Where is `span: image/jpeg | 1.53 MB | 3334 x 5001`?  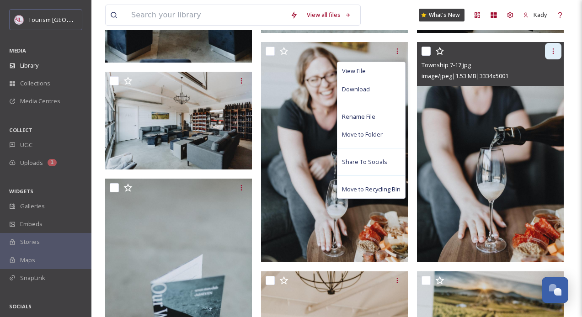
span: image/jpeg | 1.53 MB | 3334 x 5001 is located at coordinates (465, 76).